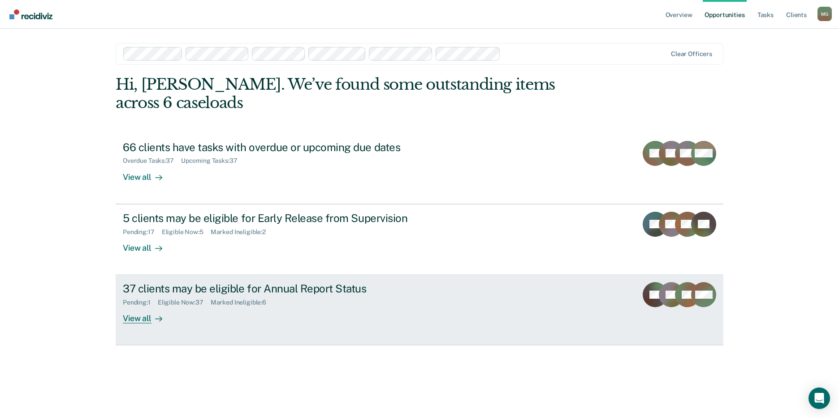 The width and height of the screenshot is (839, 418). What do you see at coordinates (213, 160) in the screenshot?
I see `div: Upcoming Tasks : 37` at bounding box center [213, 160].